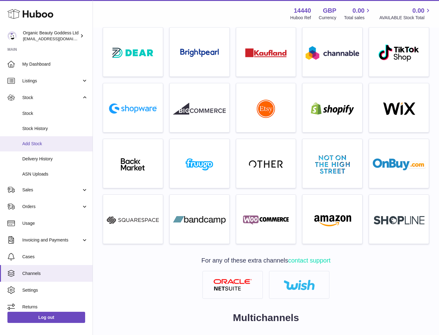 Image resolution: width=439 pixels, height=335 pixels. What do you see at coordinates (399, 220) in the screenshot?
I see `img: roseta-shopline` at bounding box center [399, 220].